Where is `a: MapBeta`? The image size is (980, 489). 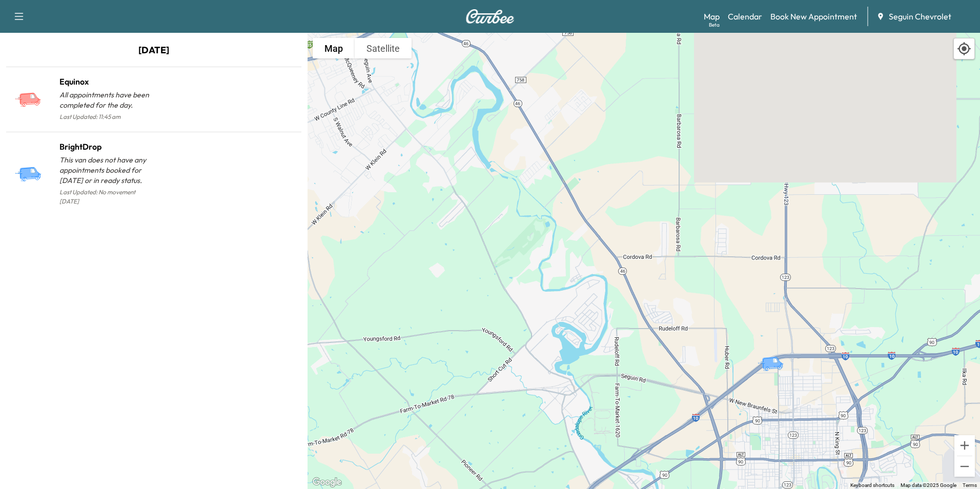 a: MapBeta is located at coordinates (711, 17).